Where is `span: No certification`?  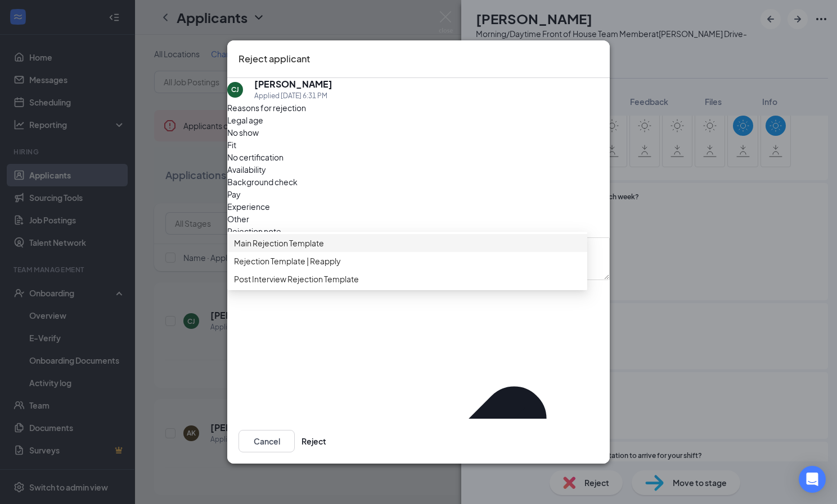
span: No certification is located at coordinates (255, 158).